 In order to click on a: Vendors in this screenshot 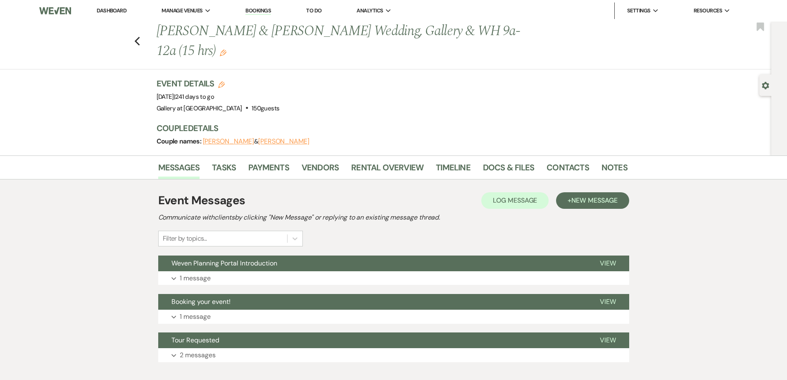, I will do `click(320, 170)`.